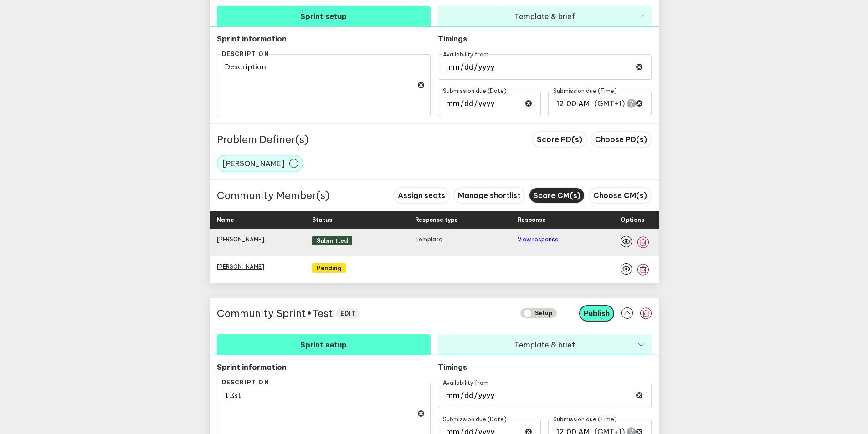 The image size is (868, 434). I want to click on button: Choose CM(s), so click(620, 196).